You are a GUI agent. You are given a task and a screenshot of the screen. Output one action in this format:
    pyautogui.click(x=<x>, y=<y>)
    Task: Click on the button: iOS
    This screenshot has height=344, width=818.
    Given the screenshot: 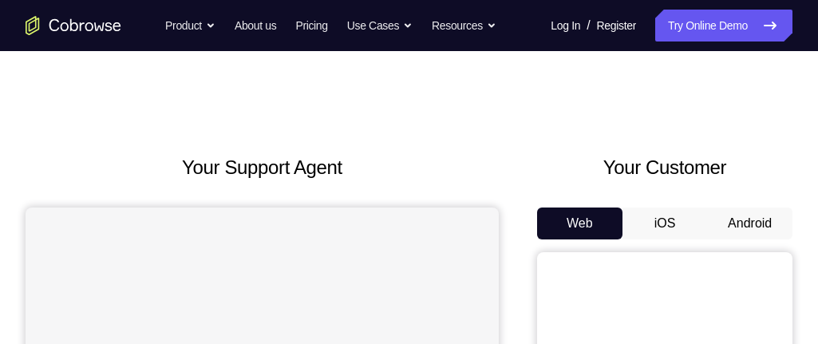 What is the action you would take?
    pyautogui.click(x=664, y=223)
    